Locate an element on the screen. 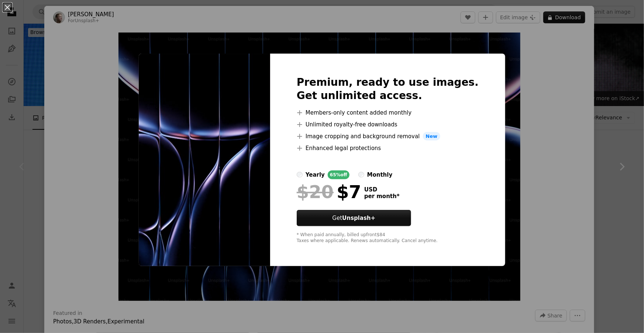 The height and width of the screenshot is (333, 644). li: Enhanced legal protections is located at coordinates (387, 148).